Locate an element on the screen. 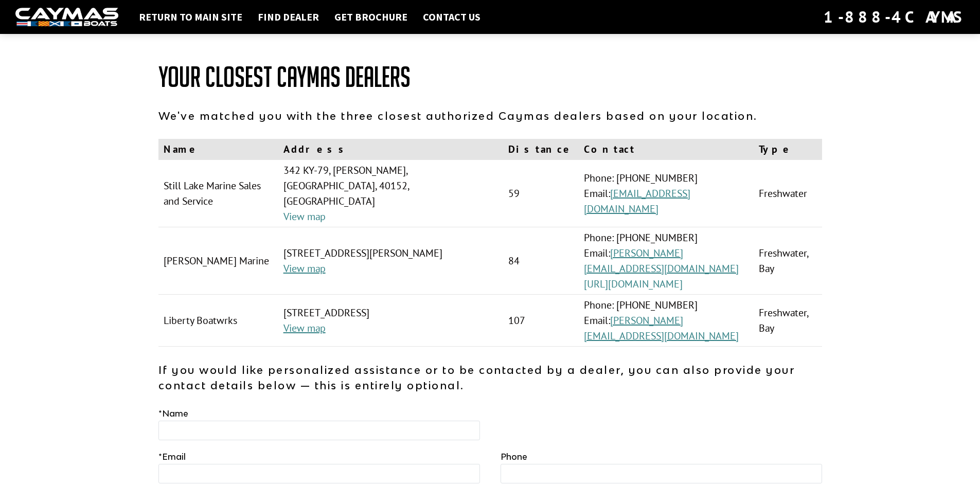 The image size is (980, 486). p: If you would like personalized assistance or to be contacted by a dealer, you can also provide yo... is located at coordinates (490, 378).